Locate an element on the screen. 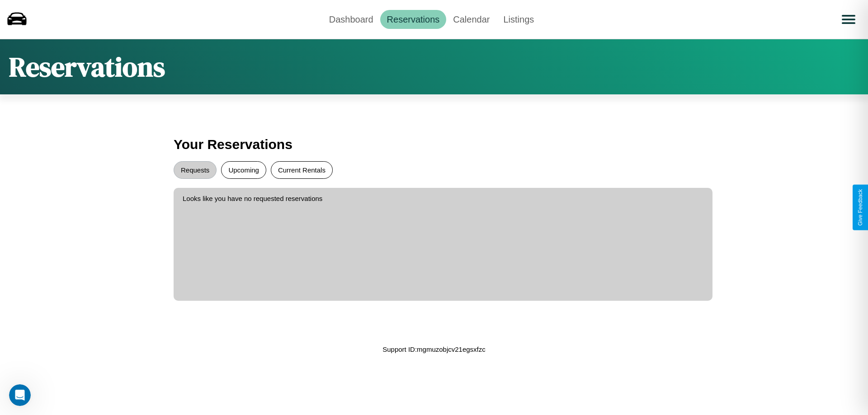 The width and height of the screenshot is (868, 415). p: Support ID: mgmuzobjcv21egsxfzc is located at coordinates (434, 349).